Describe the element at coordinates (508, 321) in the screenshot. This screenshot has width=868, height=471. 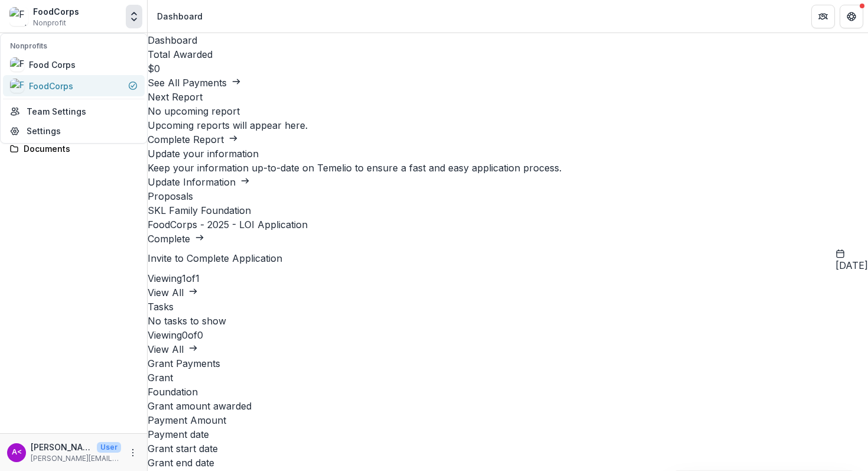
I see `p: No tasks to show` at that location.